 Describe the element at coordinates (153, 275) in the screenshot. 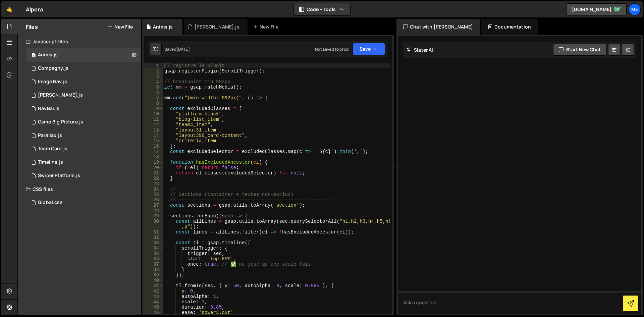

I see `div: 39` at that location.